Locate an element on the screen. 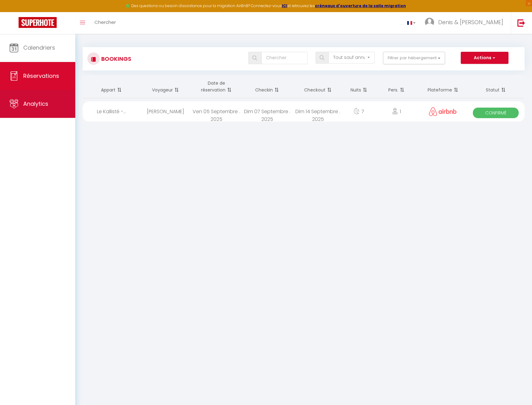 The height and width of the screenshot is (405, 532). th: Sort by nights is located at coordinates (359, 86).